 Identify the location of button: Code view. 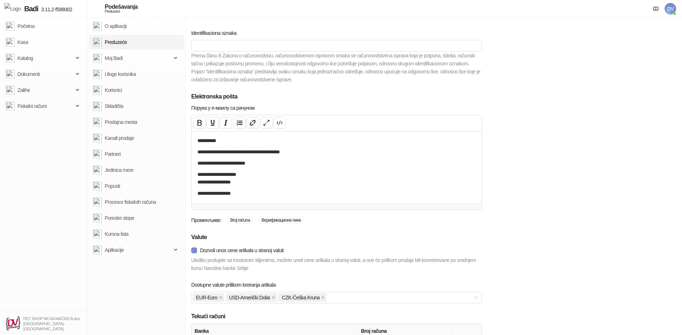
(280, 123).